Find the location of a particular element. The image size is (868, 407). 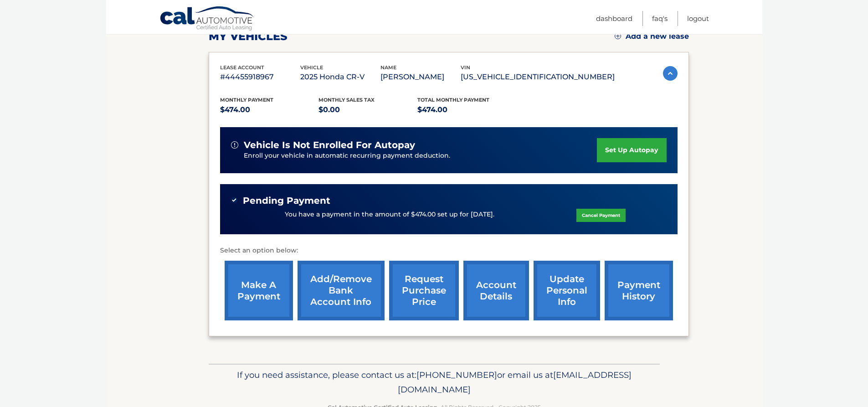

p: If you need assistance, please contact us at: or email us at is located at coordinates (434, 382).